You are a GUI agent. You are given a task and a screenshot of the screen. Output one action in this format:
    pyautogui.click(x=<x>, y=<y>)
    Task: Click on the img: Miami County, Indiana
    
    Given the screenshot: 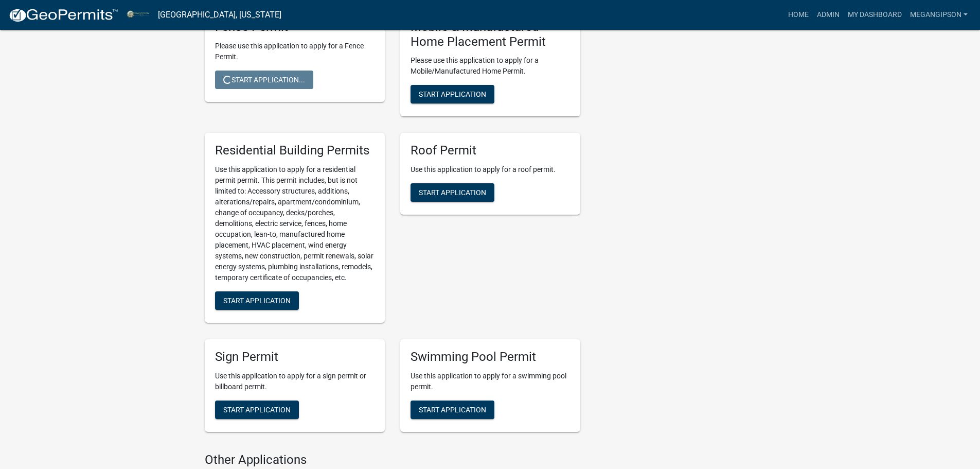 What is the action you would take?
    pyautogui.click(x=138, y=14)
    